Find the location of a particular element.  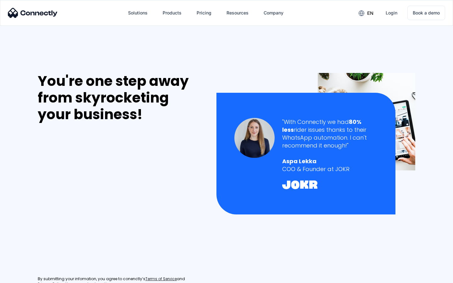

div: Company is located at coordinates (273, 13).